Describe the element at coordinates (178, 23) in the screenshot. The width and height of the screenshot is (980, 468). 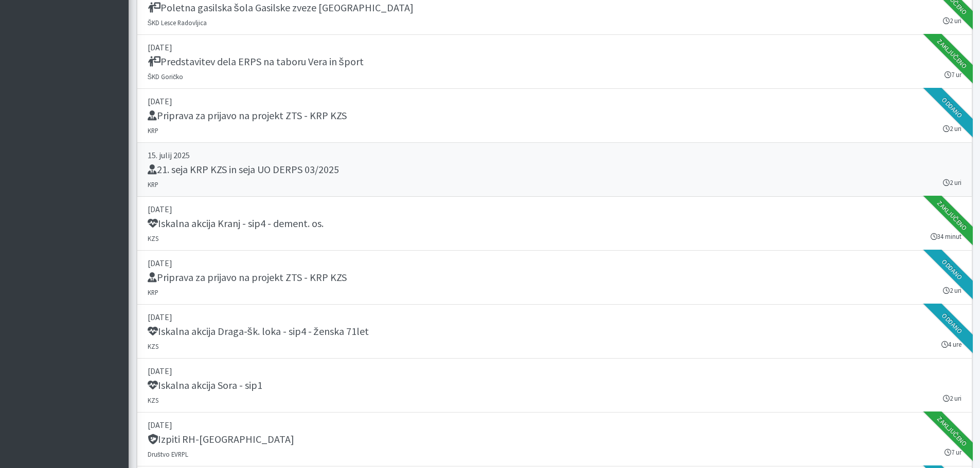
I see `small: ŠKD Lesce Radovljica` at that location.